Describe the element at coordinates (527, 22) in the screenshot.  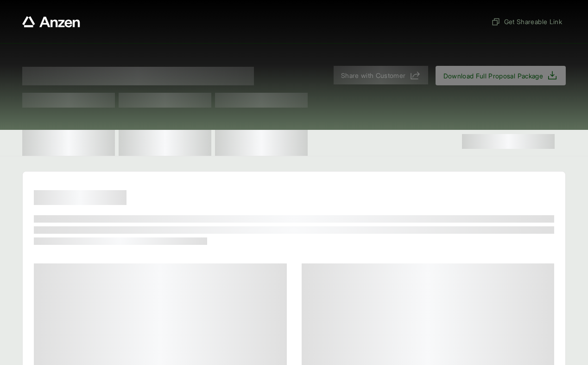
I see `button: Get Shareable Link` at that location.